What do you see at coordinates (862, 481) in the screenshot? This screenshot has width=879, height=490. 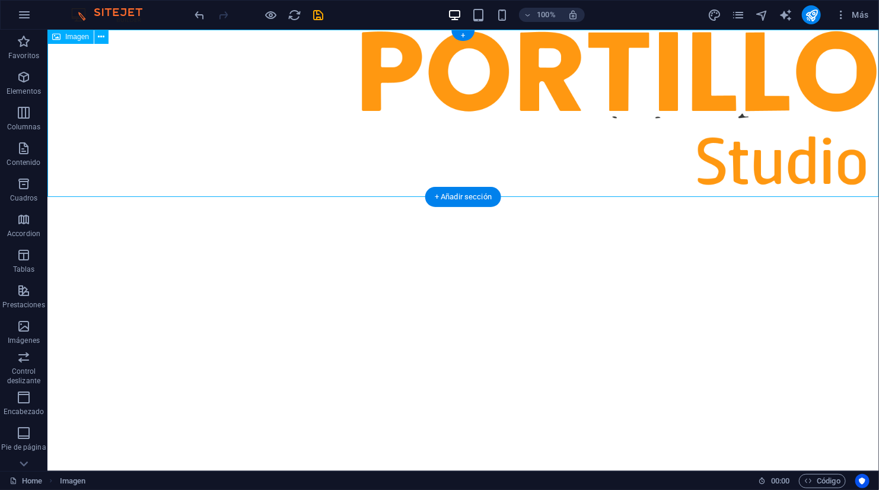 I see `button: Usercentrics` at bounding box center [862, 481].